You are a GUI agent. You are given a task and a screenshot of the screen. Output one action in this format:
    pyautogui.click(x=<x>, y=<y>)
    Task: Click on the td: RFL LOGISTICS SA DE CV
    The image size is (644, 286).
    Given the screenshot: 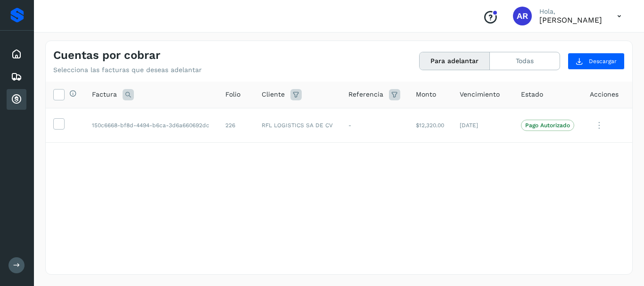 What is the action you would take?
    pyautogui.click(x=298, y=125)
    